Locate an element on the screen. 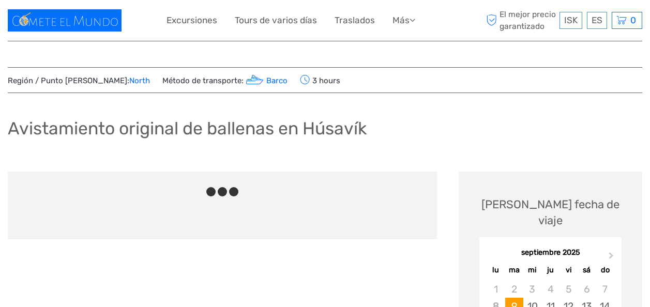 The height and width of the screenshot is (307, 650). div: ju is located at coordinates (550, 270).